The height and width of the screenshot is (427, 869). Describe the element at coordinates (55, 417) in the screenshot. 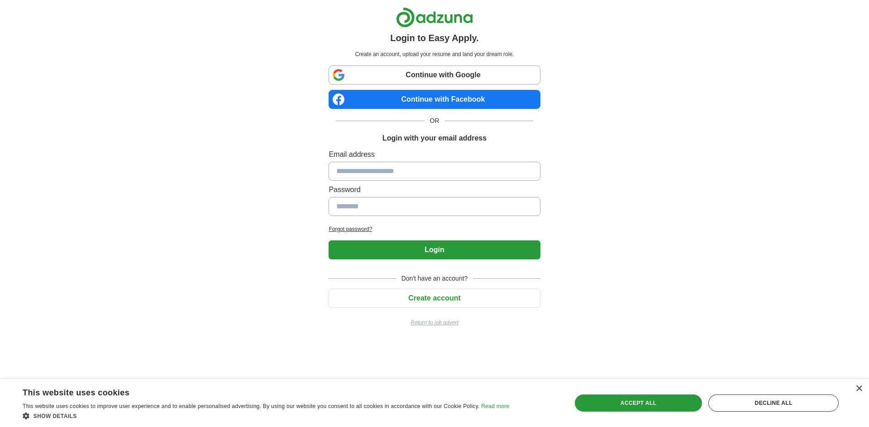

I see `span: Show details` at that location.